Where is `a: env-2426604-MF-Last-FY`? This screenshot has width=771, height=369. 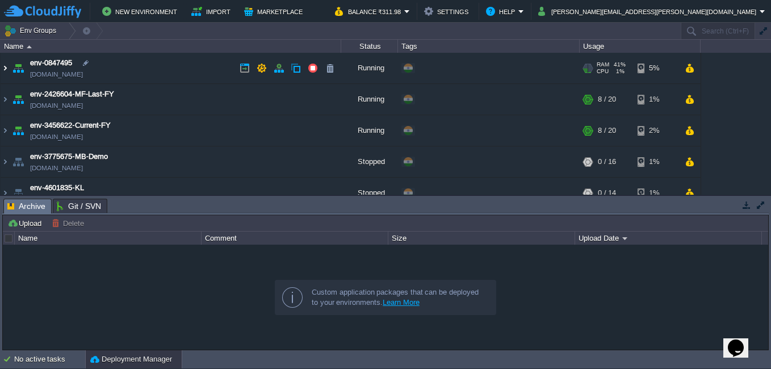
a: env-2426604-MF-Last-FY is located at coordinates (72, 94).